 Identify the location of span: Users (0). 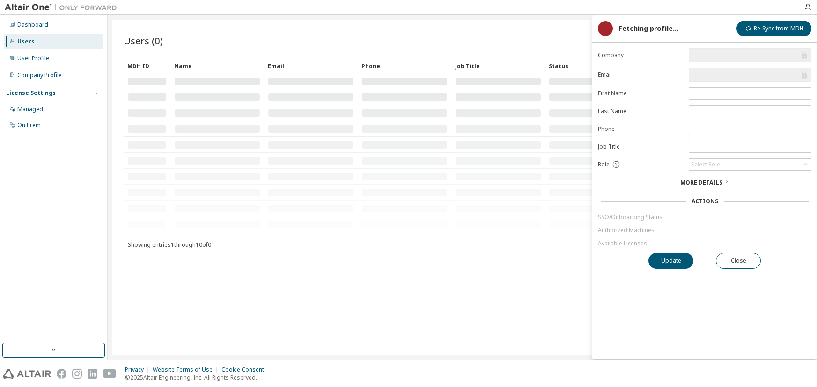
(143, 41).